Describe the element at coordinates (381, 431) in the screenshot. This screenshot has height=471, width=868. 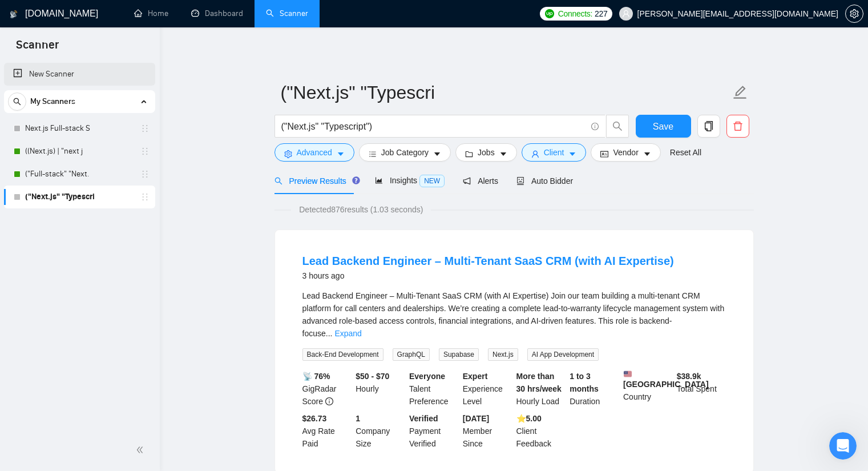
I see `div: Company Size` at that location.